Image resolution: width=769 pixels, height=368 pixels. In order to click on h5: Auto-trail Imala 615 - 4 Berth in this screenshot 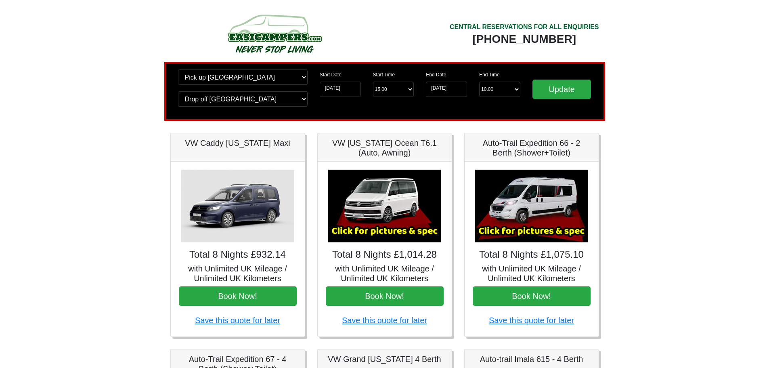, I will do `click(532, 359)`.